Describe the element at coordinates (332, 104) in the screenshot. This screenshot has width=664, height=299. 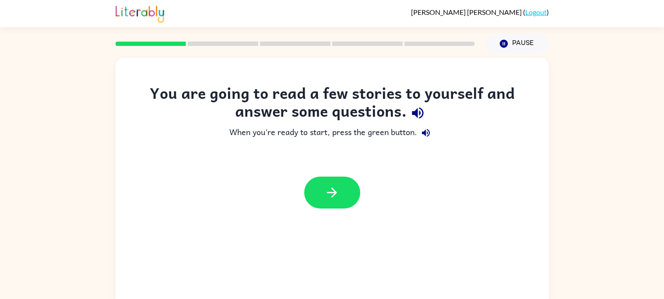
I see `div: You are going to read a few stories to yourself and answer some questions.` at that location.